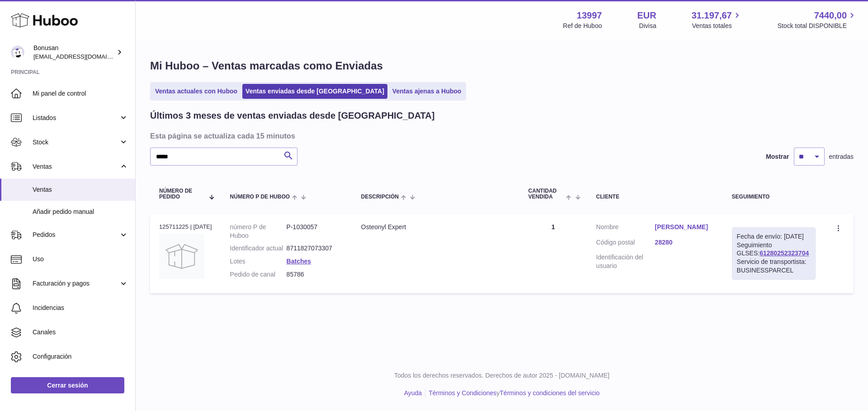 The image size is (868, 411). What do you see at coordinates (841, 157) in the screenshot?
I see `span: entradas` at bounding box center [841, 157].